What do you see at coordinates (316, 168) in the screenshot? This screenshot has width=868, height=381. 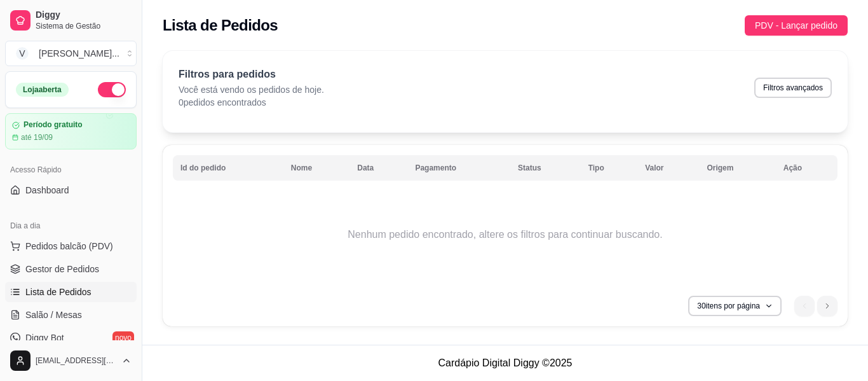 I see `th: Nome` at bounding box center [316, 168].